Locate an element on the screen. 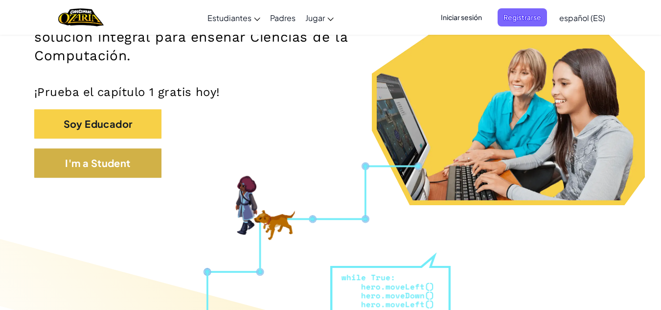 The height and width of the screenshot is (310, 661). a: Ozaria by CodeCombat logo is located at coordinates (81, 17).